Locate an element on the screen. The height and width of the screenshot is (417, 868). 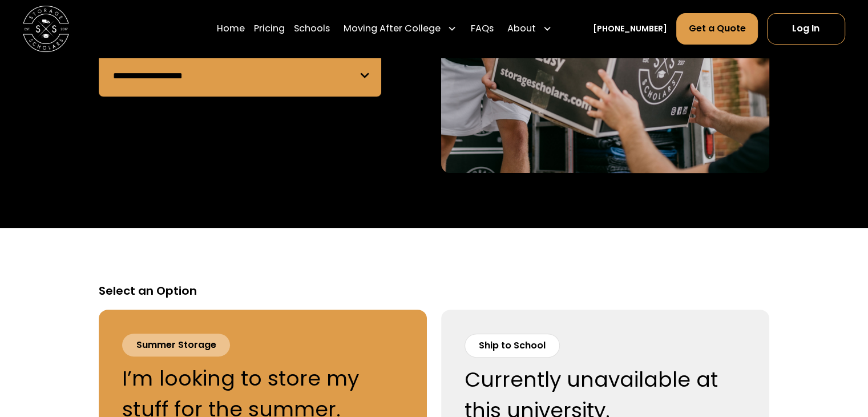
a: Get a Quote is located at coordinates (717, 29).